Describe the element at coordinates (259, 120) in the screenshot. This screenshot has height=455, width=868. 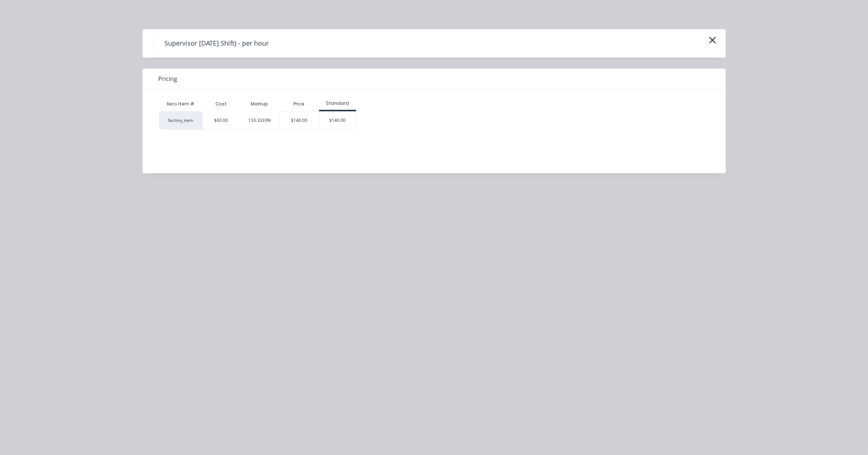
I see `div: 133.3333%` at that location.